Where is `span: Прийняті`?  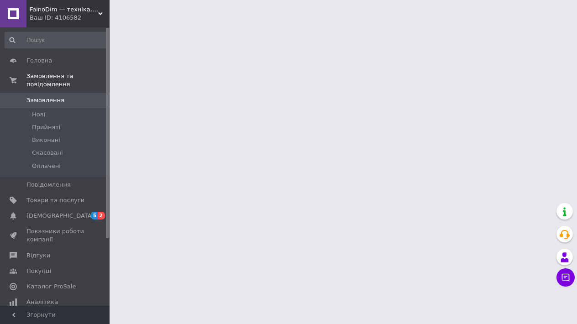
span: Прийняті is located at coordinates (46, 127).